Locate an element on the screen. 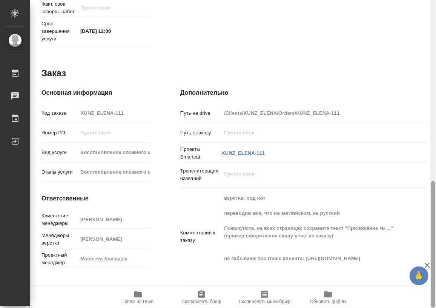  p: Проекты Smartcat is located at coordinates (201, 153).